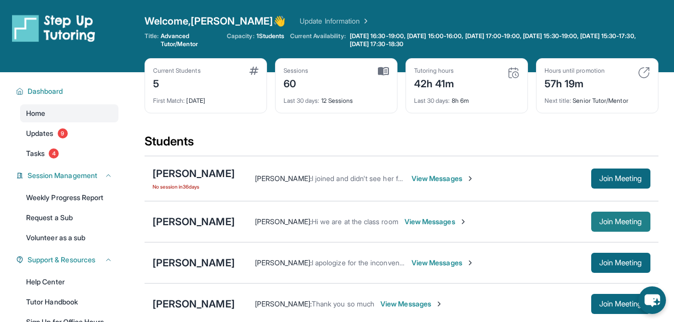 The width and height of the screenshot is (674, 322). Describe the element at coordinates (336, 98) in the screenshot. I see `div: 12 Sessions` at that location.